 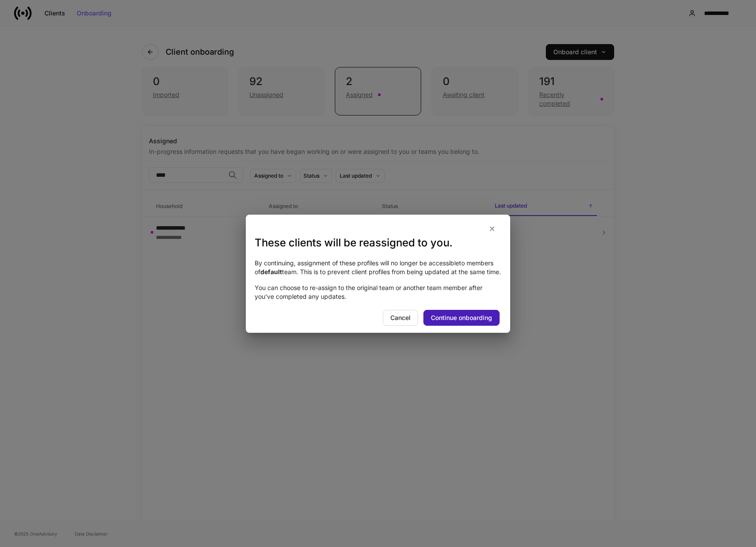 What do you see at coordinates (401, 317) in the screenshot?
I see `button: Cancel` at bounding box center [401, 317].